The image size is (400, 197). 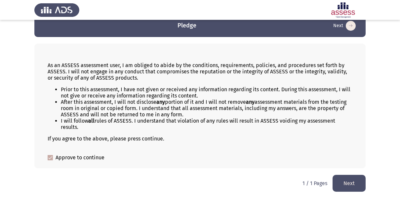 I want to click on span: Approve to continue, so click(x=80, y=158).